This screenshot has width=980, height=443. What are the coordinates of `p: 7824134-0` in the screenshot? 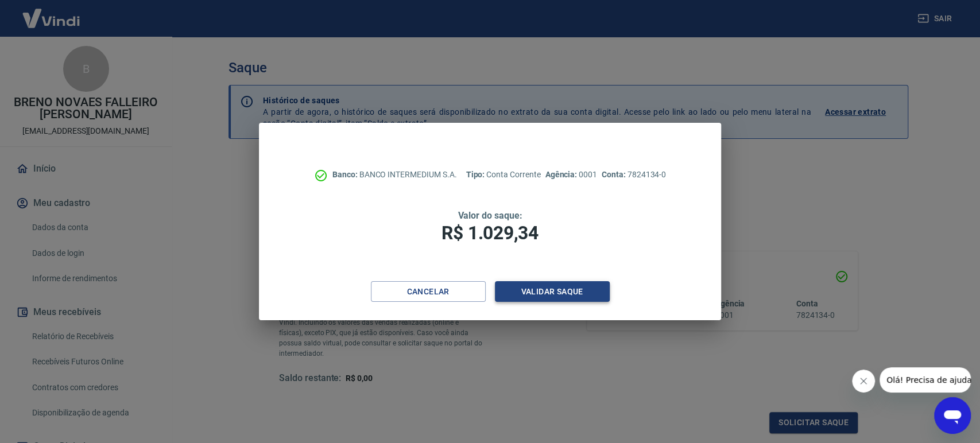 It's located at (633, 174).